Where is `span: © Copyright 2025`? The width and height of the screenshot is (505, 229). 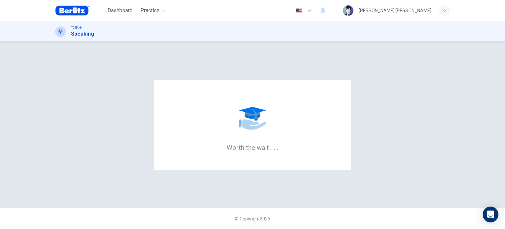
span: © Copyright 2025 is located at coordinates (253, 218).